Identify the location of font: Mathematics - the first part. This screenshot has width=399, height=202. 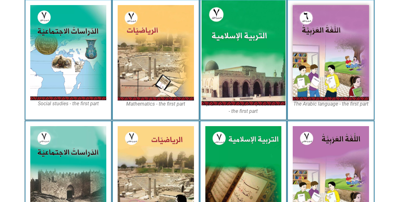
(155, 103).